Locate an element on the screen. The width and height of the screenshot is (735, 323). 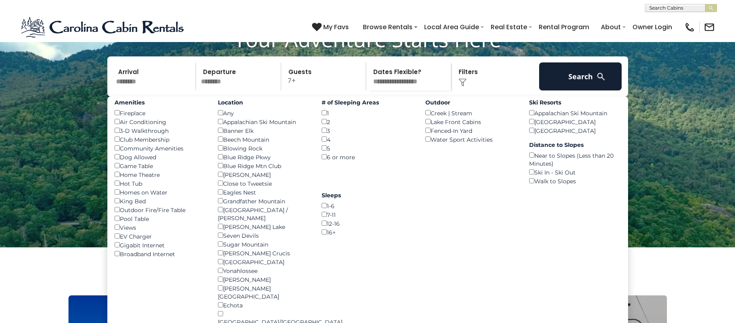
div: Creek | Stream is located at coordinates (471, 113).